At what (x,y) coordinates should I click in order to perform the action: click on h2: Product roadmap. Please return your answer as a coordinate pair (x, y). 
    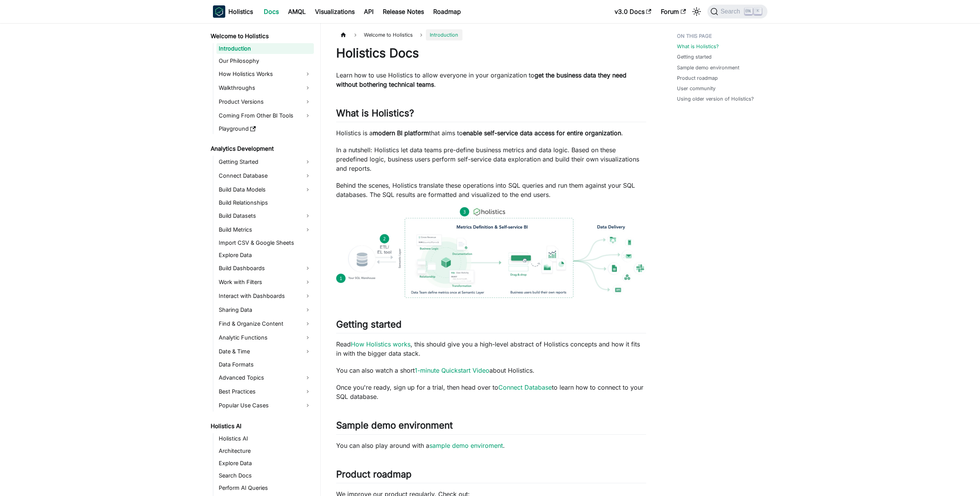
    Looking at the image, I should click on (491, 476).